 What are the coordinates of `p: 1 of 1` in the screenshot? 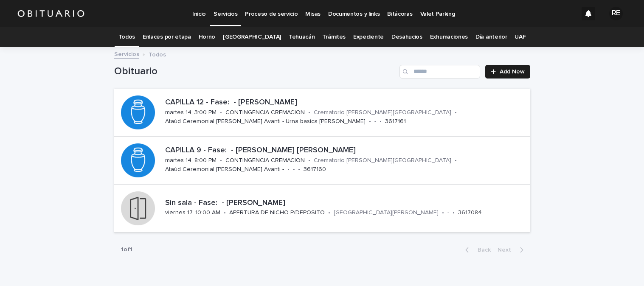 It's located at (127, 250).